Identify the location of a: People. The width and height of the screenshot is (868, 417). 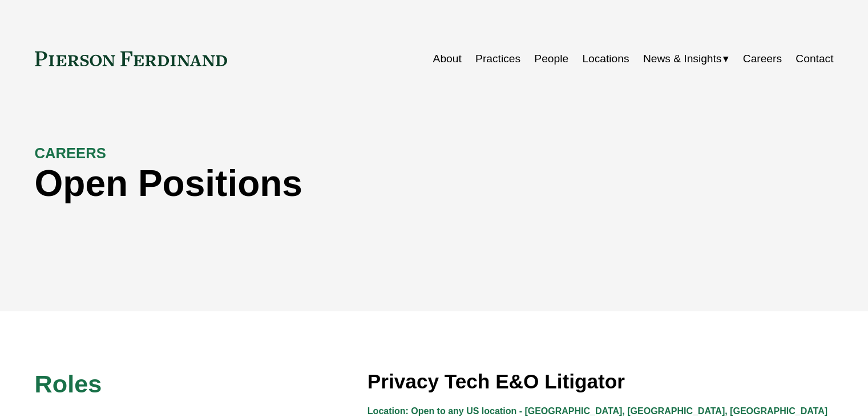
(551, 59).